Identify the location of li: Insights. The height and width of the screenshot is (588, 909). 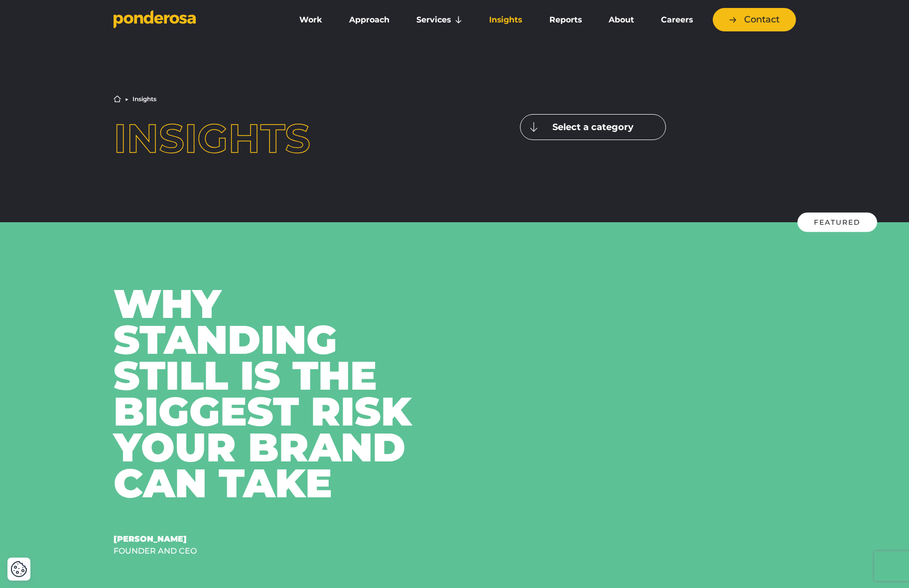
(145, 99).